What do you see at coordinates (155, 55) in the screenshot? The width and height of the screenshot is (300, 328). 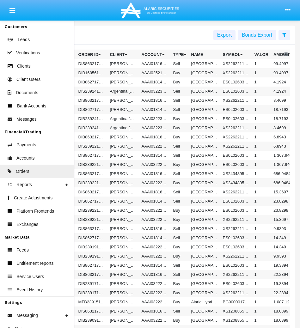 I see `th: Account` at bounding box center [155, 55].